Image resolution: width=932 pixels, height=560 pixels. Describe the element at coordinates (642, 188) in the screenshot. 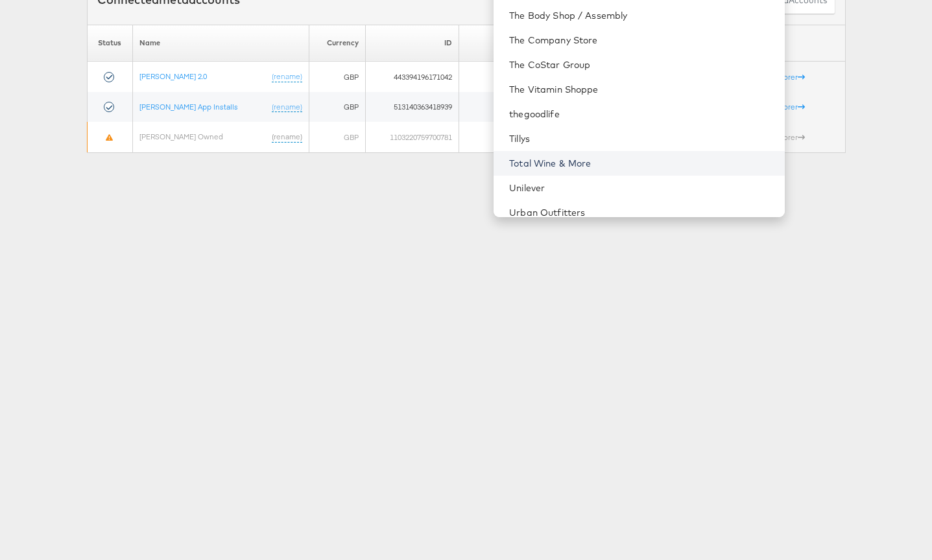

I see `a: Unilever` at that location.